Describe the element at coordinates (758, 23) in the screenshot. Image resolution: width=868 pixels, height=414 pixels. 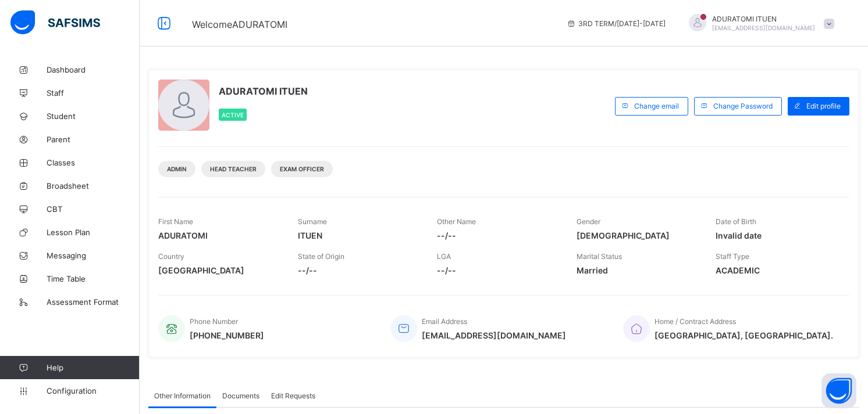
I see `div: ADURATOMIITUEN` at that location.